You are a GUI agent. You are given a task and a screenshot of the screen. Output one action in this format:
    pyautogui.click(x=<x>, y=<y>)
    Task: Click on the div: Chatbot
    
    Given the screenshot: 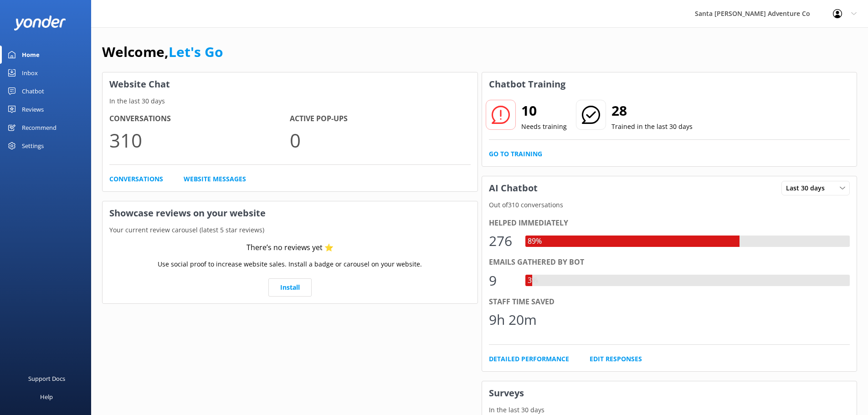 What is the action you would take?
    pyautogui.click(x=33, y=91)
    